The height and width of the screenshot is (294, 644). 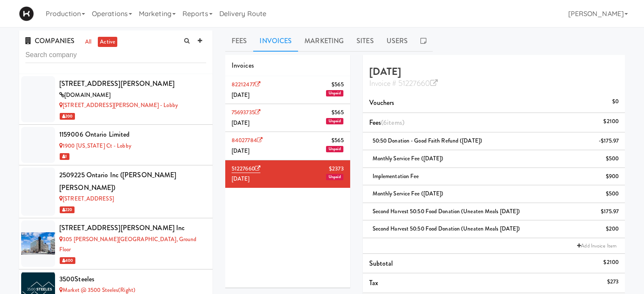 I want to click on span: $2373, so click(x=337, y=169).